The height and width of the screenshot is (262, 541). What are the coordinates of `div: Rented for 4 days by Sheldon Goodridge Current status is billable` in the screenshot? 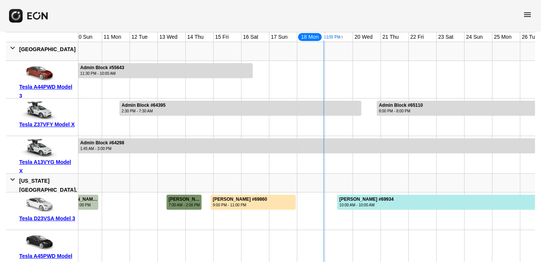 It's located at (253, 201).